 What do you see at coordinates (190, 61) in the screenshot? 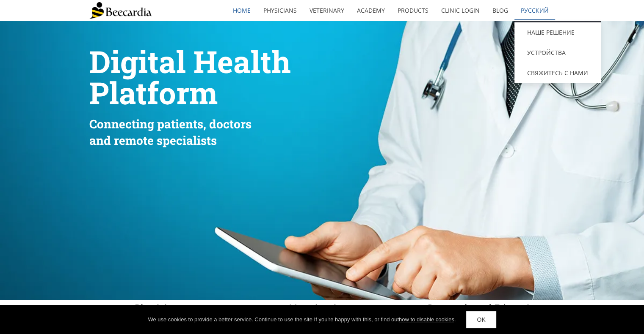
I see `span: Digital Health` at bounding box center [190, 61].